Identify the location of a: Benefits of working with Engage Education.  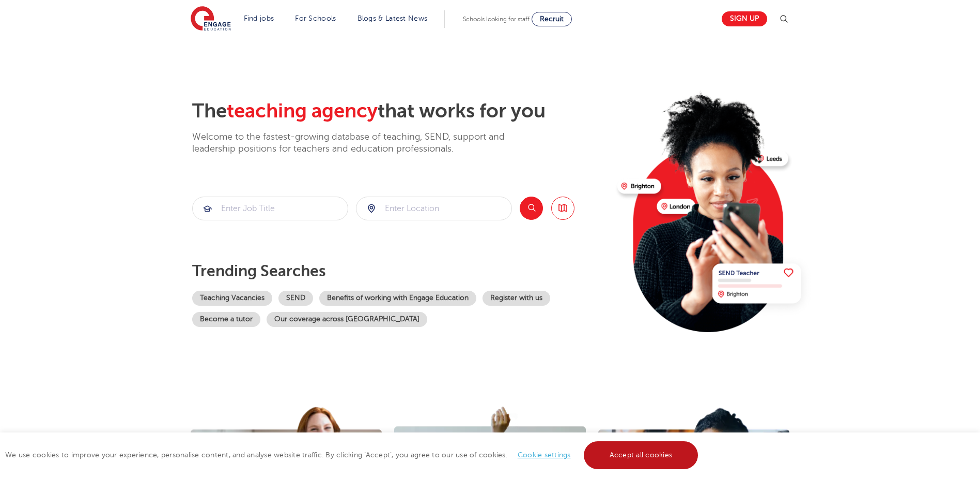
(398, 298).